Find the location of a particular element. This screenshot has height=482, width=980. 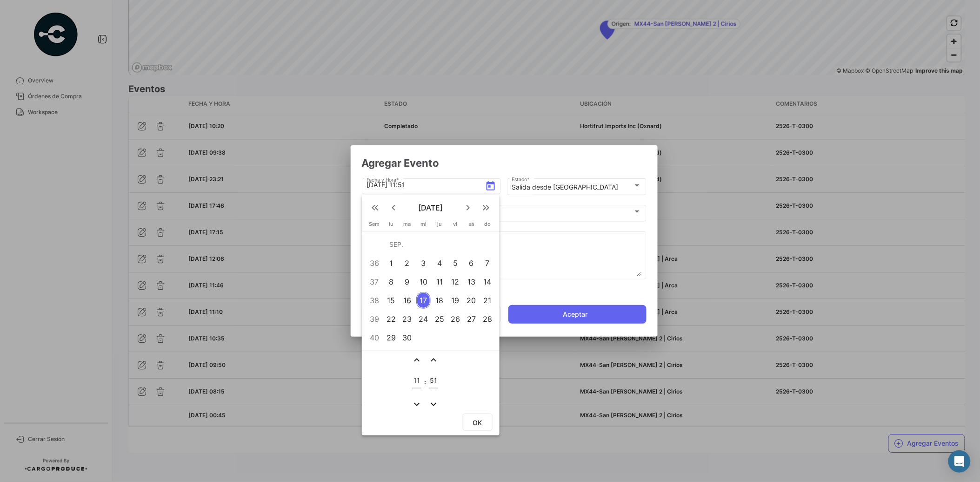

div: 14 is located at coordinates (488, 282).